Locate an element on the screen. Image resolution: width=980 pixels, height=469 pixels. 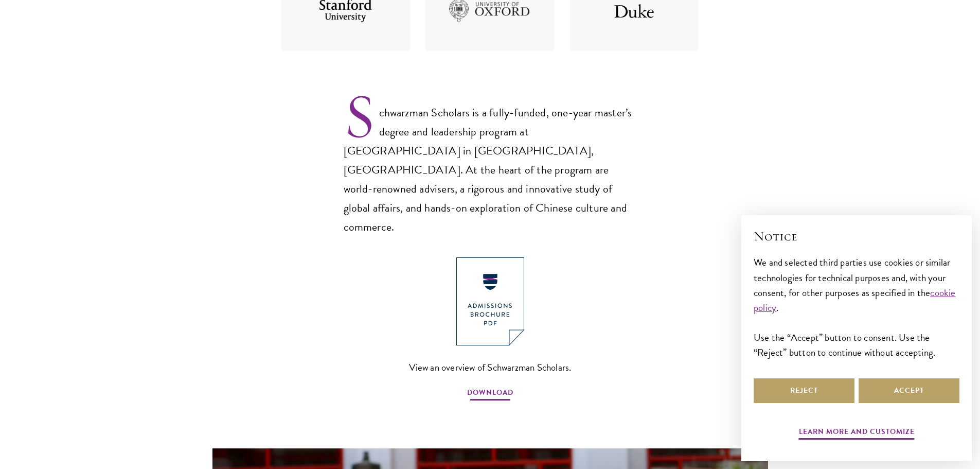
div: We and selected third parties use cookies or similar technologies for technical purposes and, wit... is located at coordinates (857, 307).